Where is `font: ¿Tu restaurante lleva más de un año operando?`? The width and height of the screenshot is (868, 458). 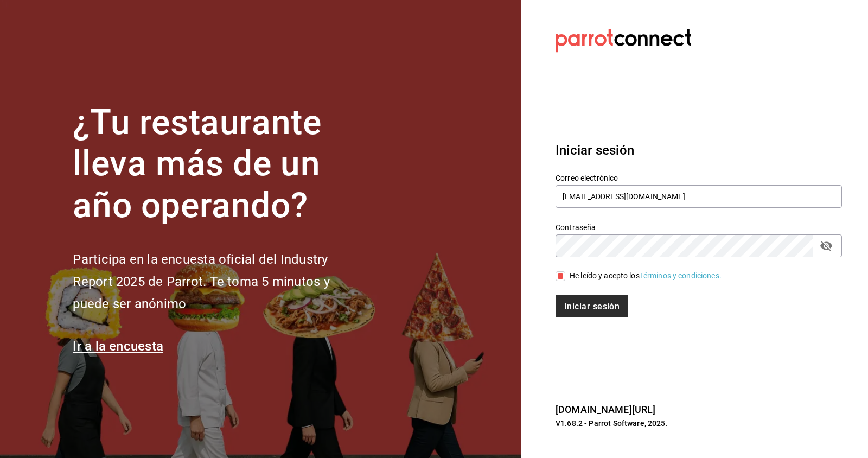 font: ¿Tu restaurante lleva más de un año operando? is located at coordinates (197, 164).